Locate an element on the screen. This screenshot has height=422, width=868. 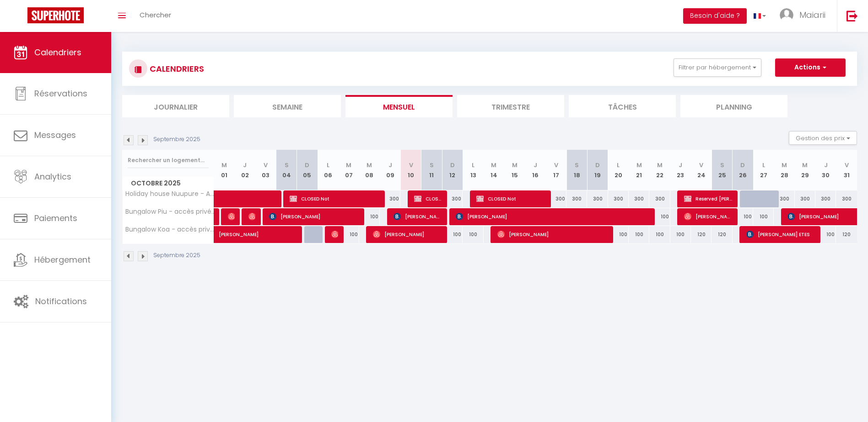
li: Mensuel is located at coordinates (399, 106).